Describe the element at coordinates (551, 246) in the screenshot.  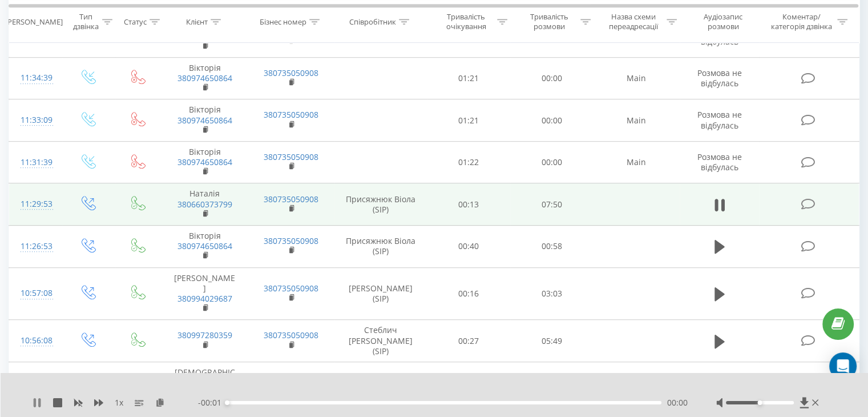
I see `td: 00:58` at that location.